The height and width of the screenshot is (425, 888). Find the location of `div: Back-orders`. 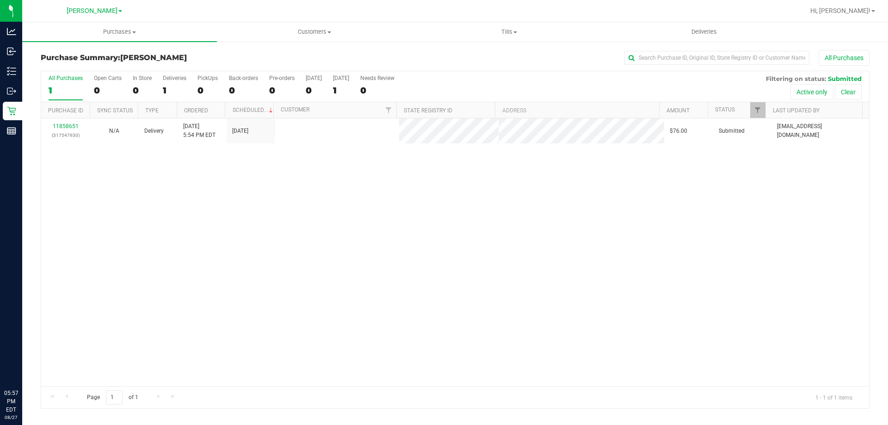

div: Back-orders is located at coordinates (243, 78).